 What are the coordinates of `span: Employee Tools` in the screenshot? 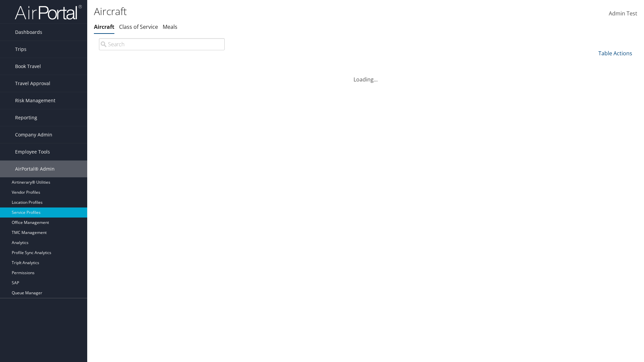 It's located at (33, 152).